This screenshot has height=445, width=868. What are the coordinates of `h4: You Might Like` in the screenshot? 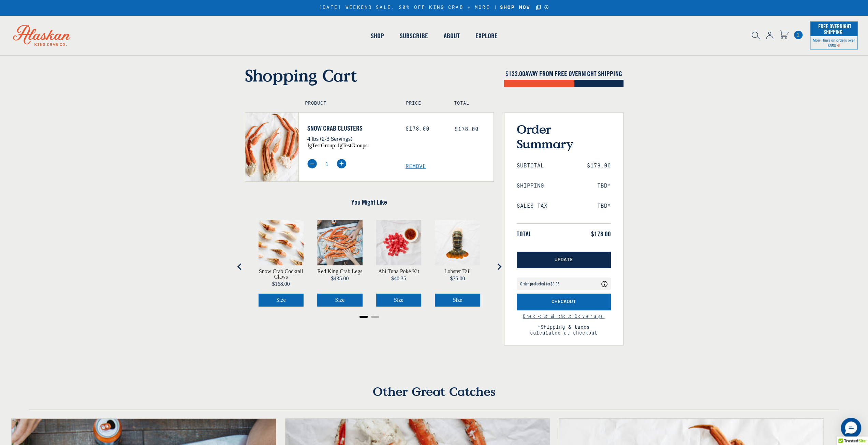 It's located at (370, 202).